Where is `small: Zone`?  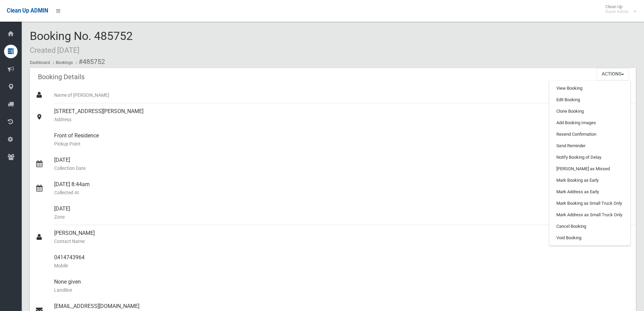 small: Zone is located at coordinates (342, 217).